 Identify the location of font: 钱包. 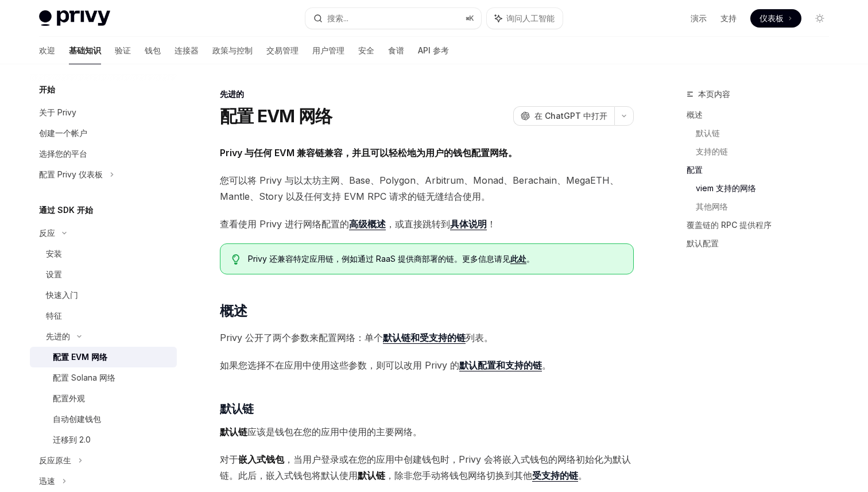
(152, 50).